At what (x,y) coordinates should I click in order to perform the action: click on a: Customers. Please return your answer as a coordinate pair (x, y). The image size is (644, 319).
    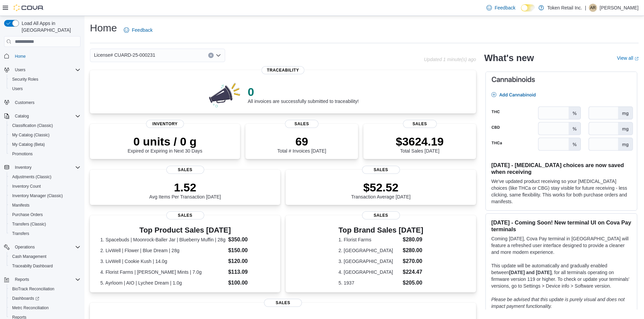
    Looking at the image, I should click on (25, 102).